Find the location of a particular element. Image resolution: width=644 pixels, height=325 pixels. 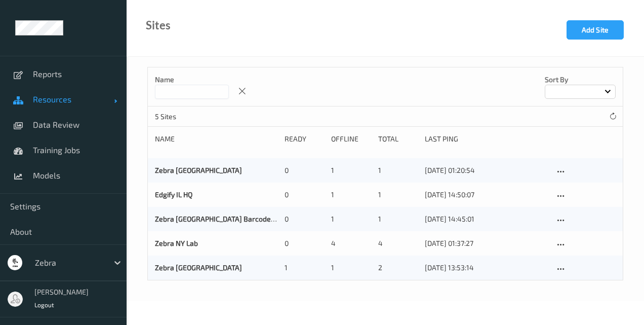

p: 5 Sites is located at coordinates (193, 117).